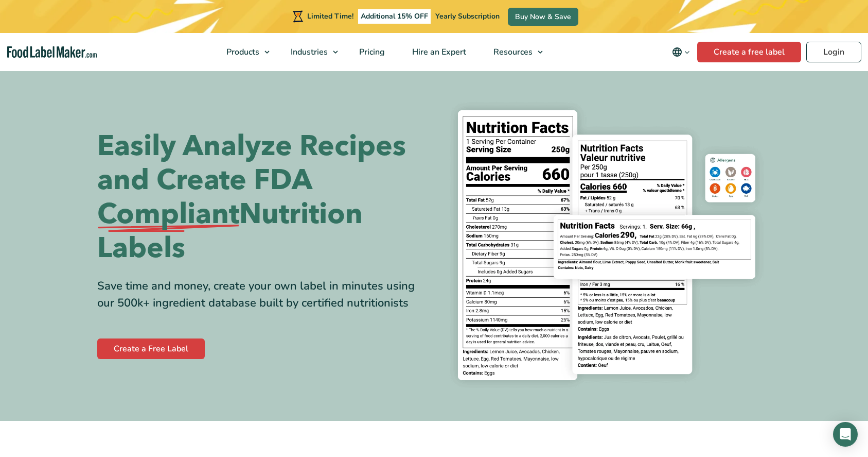 The image size is (868, 457). What do you see at coordinates (438, 52) in the screenshot?
I see `span: Hire an Expert` at bounding box center [438, 52].